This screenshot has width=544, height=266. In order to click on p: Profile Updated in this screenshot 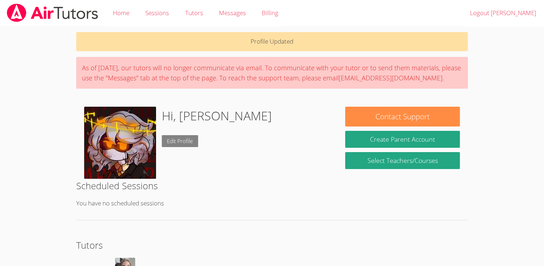, I will do `click(272, 41)`.